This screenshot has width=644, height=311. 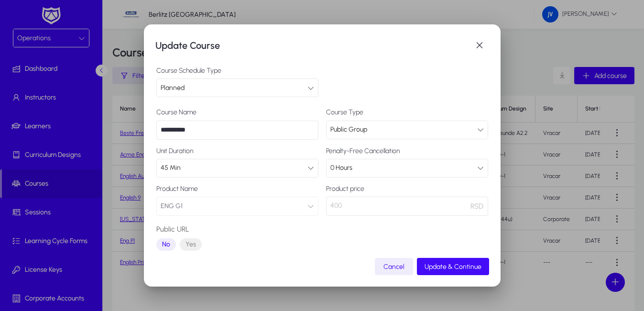 What do you see at coordinates (407, 189) in the screenshot?
I see `label: Product price` at bounding box center [407, 189].